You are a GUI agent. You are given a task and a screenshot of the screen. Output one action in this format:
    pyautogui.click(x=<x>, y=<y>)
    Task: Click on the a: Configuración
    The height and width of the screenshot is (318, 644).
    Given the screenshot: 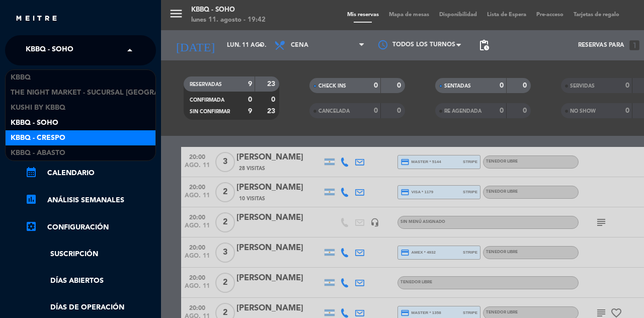 What is the action you would take?
    pyautogui.click(x=91, y=227)
    